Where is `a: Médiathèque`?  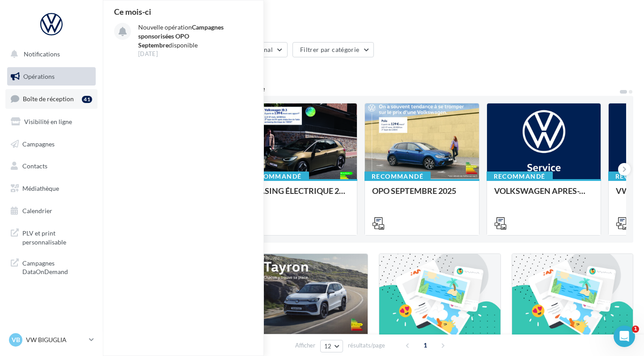 a: Médiathèque is located at coordinates (52, 189).